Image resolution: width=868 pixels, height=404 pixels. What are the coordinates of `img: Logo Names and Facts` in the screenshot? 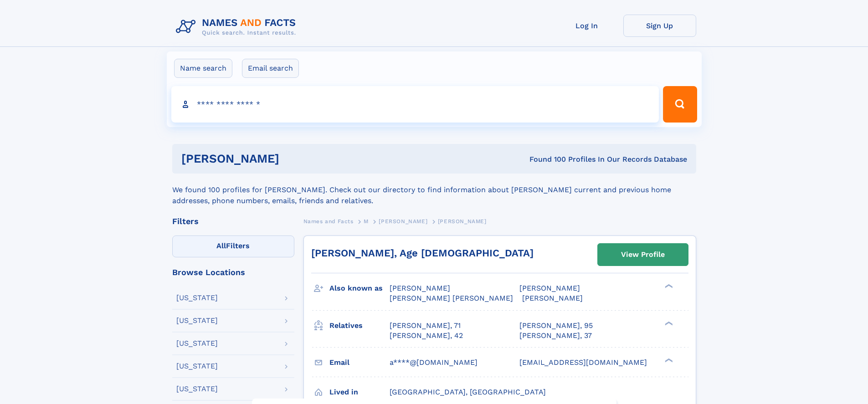 It's located at (238, 27).